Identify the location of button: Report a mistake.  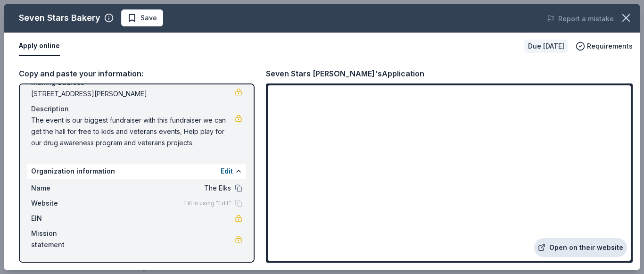
(581, 19).